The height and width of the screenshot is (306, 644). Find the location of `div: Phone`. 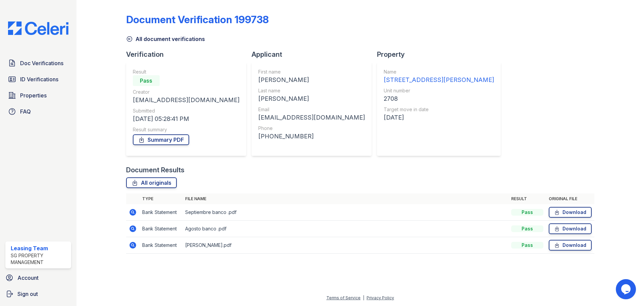

div: Phone is located at coordinates (312, 128).